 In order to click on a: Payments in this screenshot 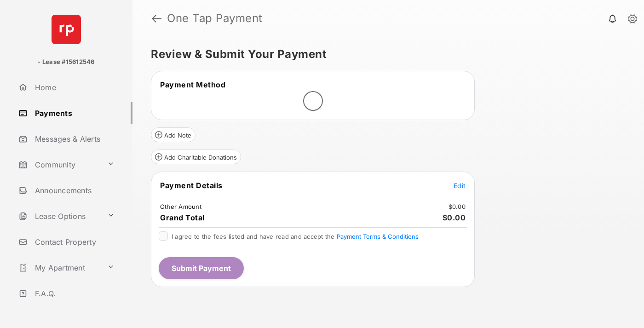, I will do `click(74, 113)`.